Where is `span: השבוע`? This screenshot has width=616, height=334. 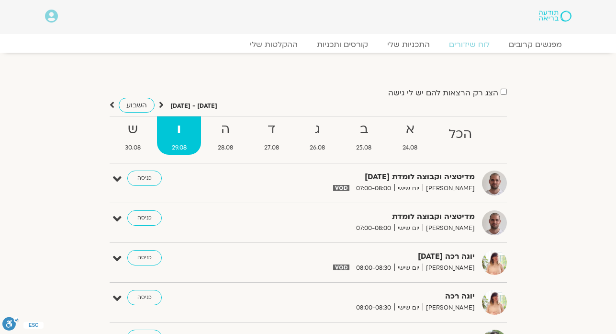 span: השבוע is located at coordinates (136, 105).